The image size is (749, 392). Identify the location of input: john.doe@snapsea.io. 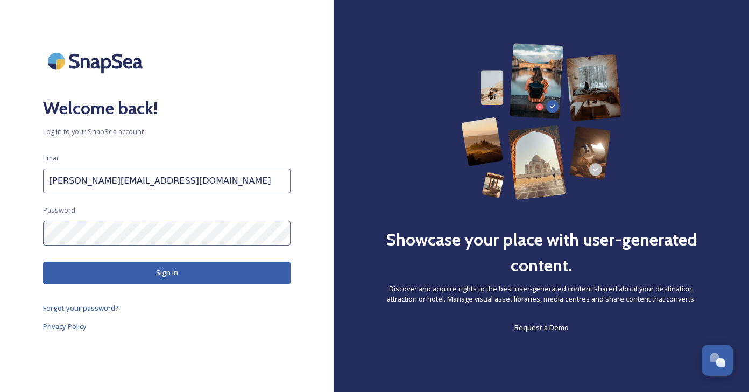
(167, 181).